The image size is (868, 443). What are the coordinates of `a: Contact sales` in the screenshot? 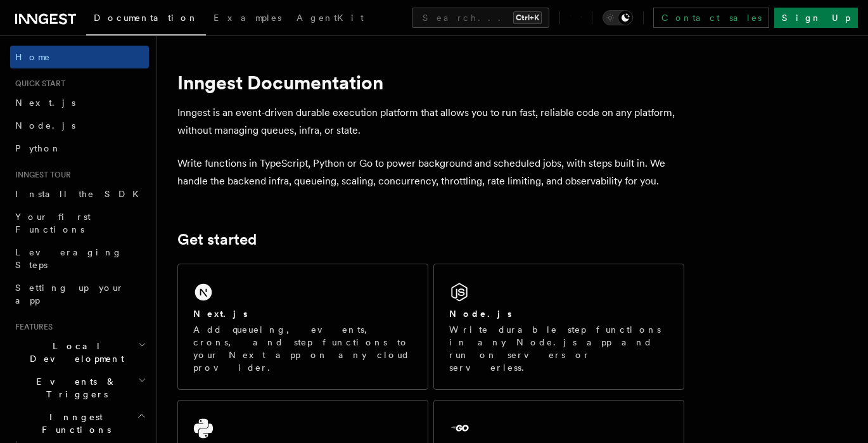 It's located at (711, 18).